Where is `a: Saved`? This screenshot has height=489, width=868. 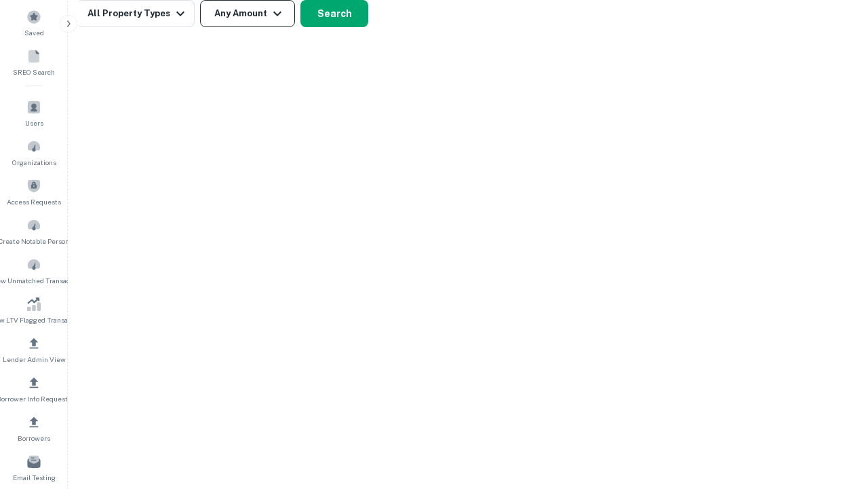 a: Saved is located at coordinates (34, 23).